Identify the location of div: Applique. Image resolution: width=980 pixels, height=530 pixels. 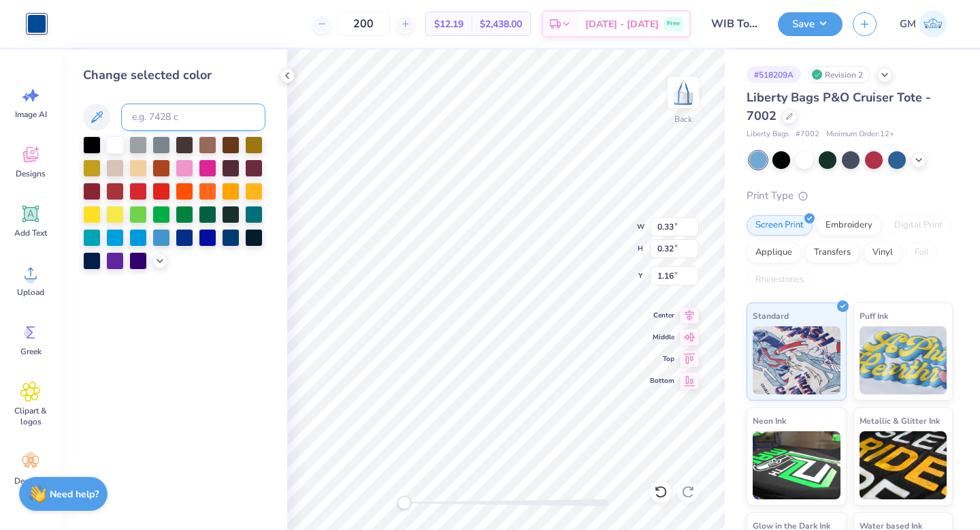
(774, 252).